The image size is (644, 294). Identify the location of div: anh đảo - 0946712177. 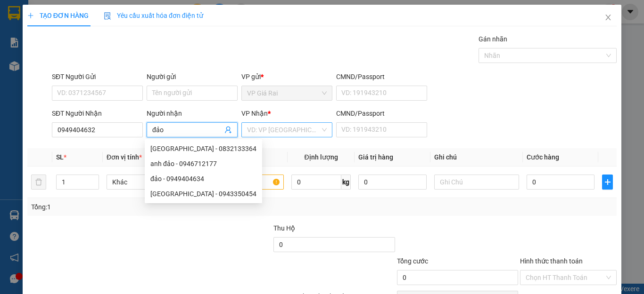
(203, 164).